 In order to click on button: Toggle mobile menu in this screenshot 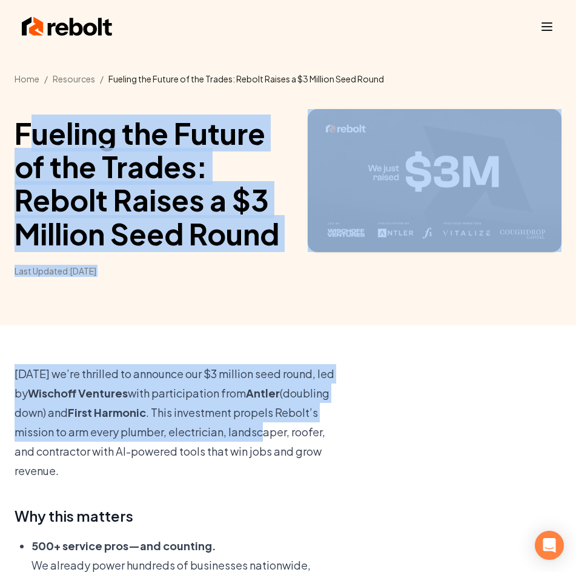, I will do `click(547, 27)`.